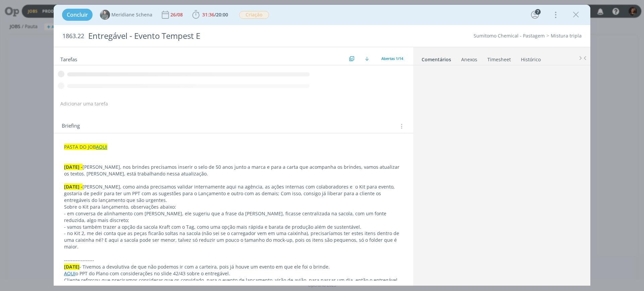 This screenshot has width=644, height=291. What do you see at coordinates (233, 273) in the screenshot?
I see `p: o PPT do Plano com considerações no slide 42/43 sobre o entregável.` at bounding box center [233, 273].